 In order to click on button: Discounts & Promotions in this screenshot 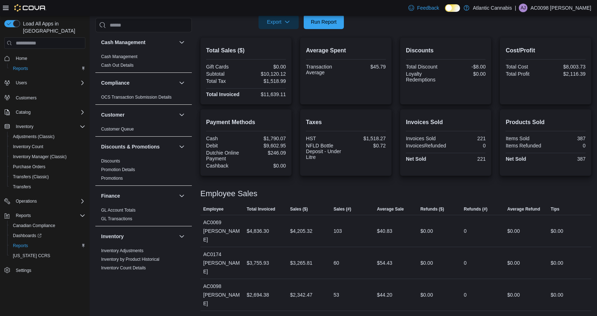, I will do `click(138, 147)`.